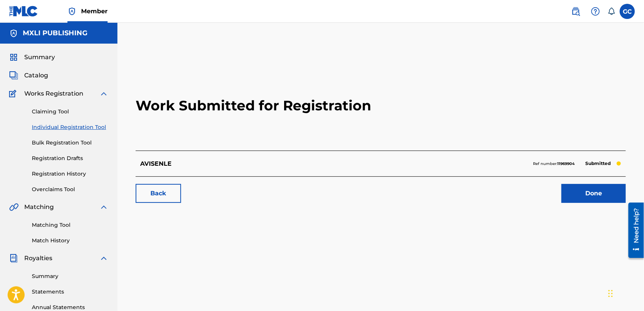  I want to click on img: MLC Logo, so click(24, 11).